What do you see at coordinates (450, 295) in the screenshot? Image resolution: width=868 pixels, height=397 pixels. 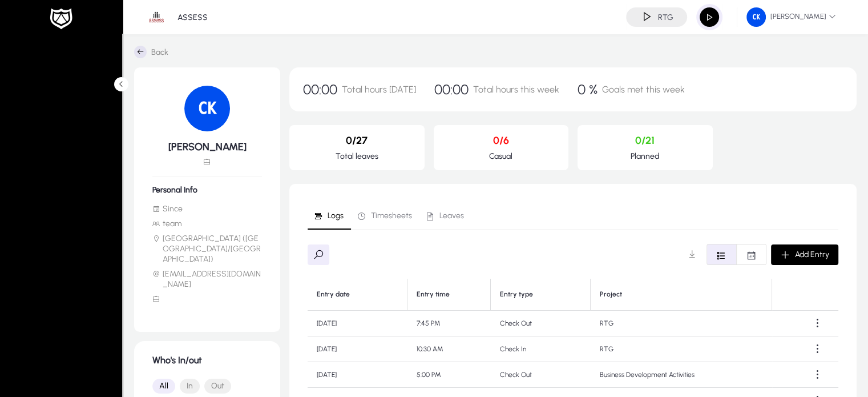 I see `th: Entry time` at bounding box center [450, 295].